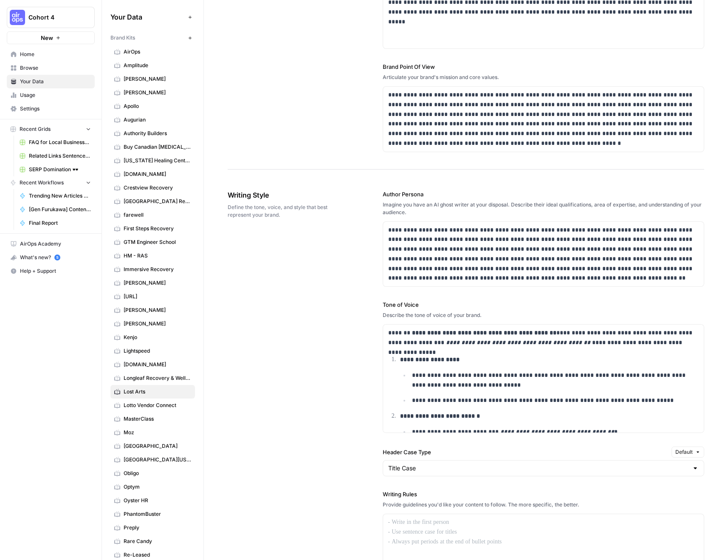 The width and height of the screenshot is (728, 560). I want to click on div: Articulate your brand's mission and core values., so click(544, 77).